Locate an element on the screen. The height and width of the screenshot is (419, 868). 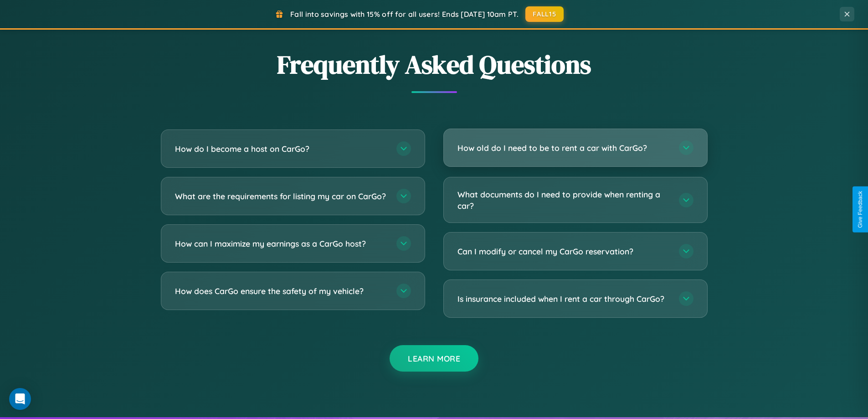
h3: Is insurance included when I rent a car through CarGo? is located at coordinates (564, 299).